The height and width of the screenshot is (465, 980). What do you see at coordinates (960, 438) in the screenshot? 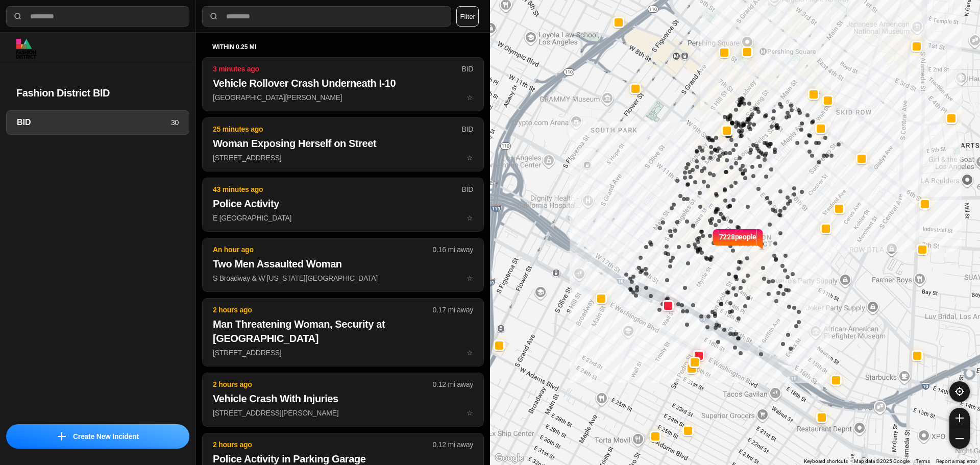
I see `button: zoom-out` at bounding box center [960, 438].